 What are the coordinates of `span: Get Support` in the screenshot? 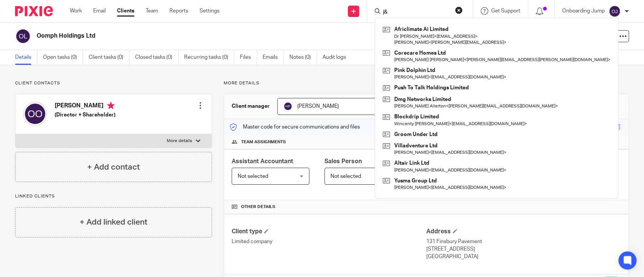 It's located at (505, 11).